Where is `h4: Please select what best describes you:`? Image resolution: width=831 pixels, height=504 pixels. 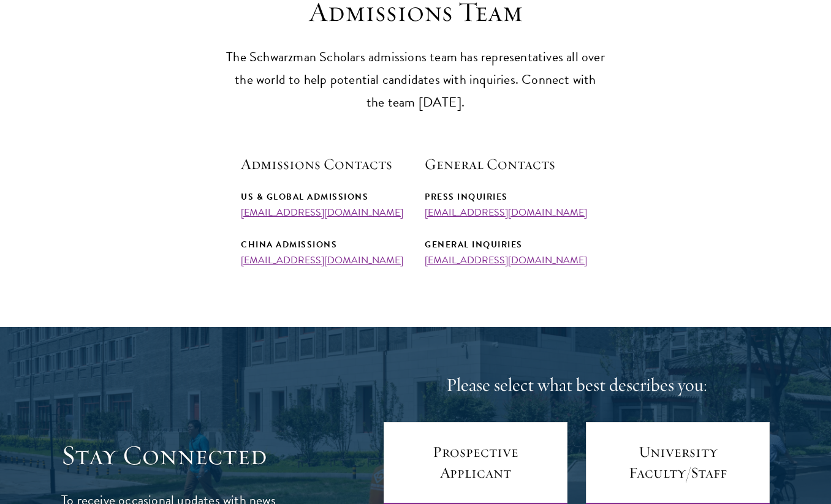
h4: Please select what best describes you: is located at coordinates (576, 386).